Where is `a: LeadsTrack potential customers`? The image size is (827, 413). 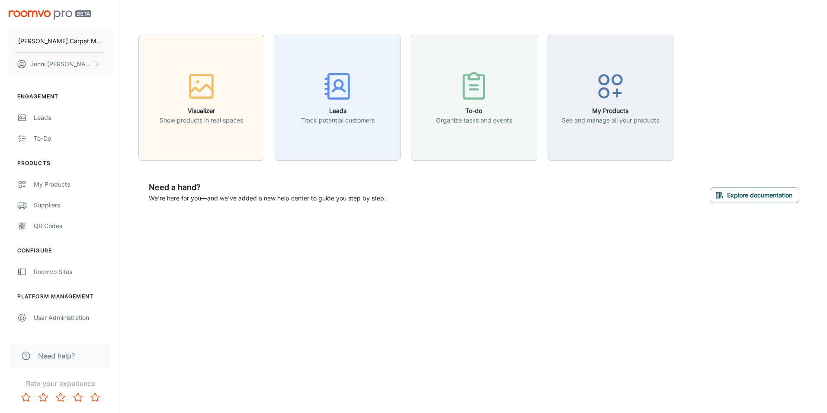 a: LeadsTrack potential customers is located at coordinates (337, 97).